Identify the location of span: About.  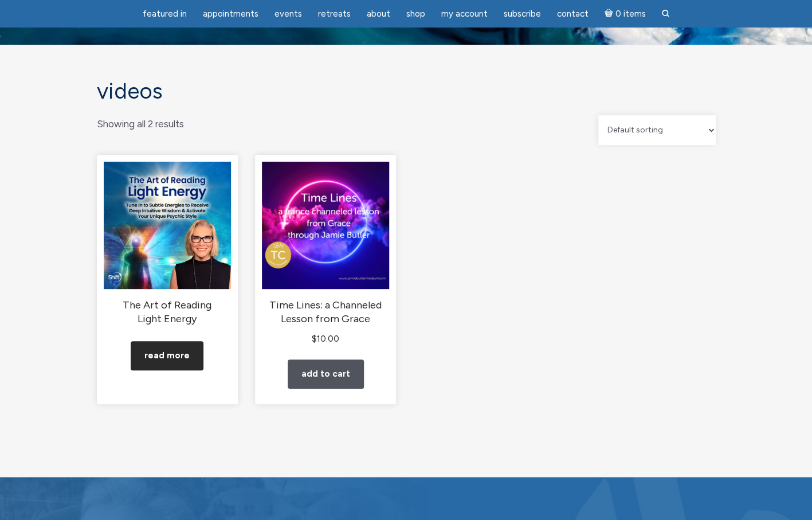
(378, 14).